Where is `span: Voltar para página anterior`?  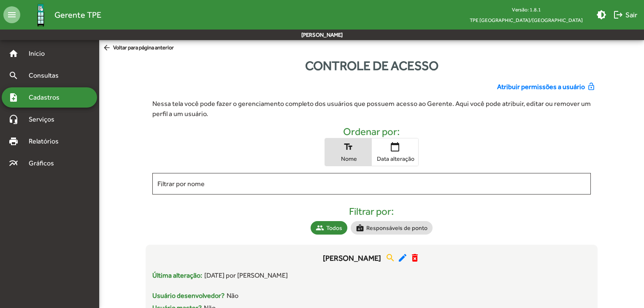 span: Voltar para página anterior is located at coordinates (138, 48).